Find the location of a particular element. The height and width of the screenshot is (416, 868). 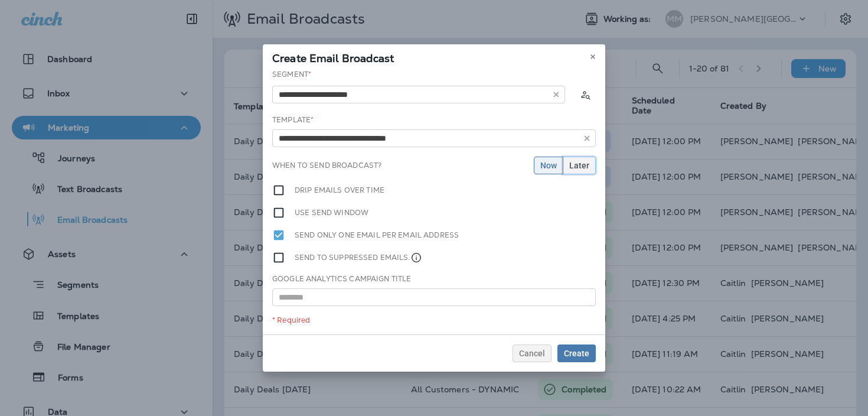

label: Google Analytics Campaign Title is located at coordinates (341, 278).